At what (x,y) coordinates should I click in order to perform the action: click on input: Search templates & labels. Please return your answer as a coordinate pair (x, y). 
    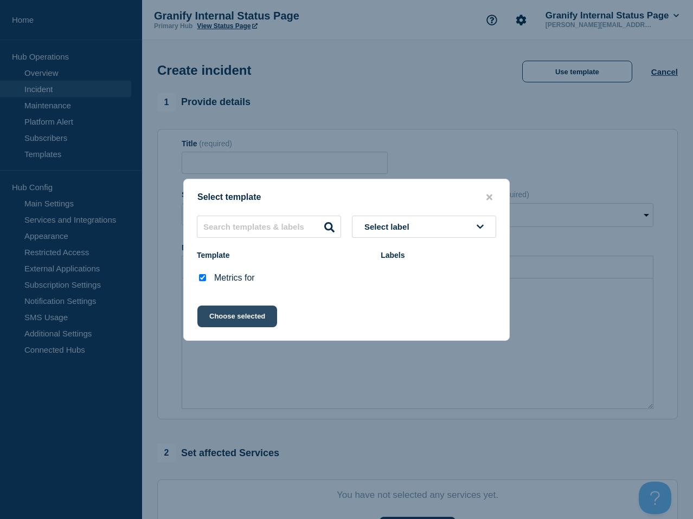
    Looking at the image, I should click on (269, 227).